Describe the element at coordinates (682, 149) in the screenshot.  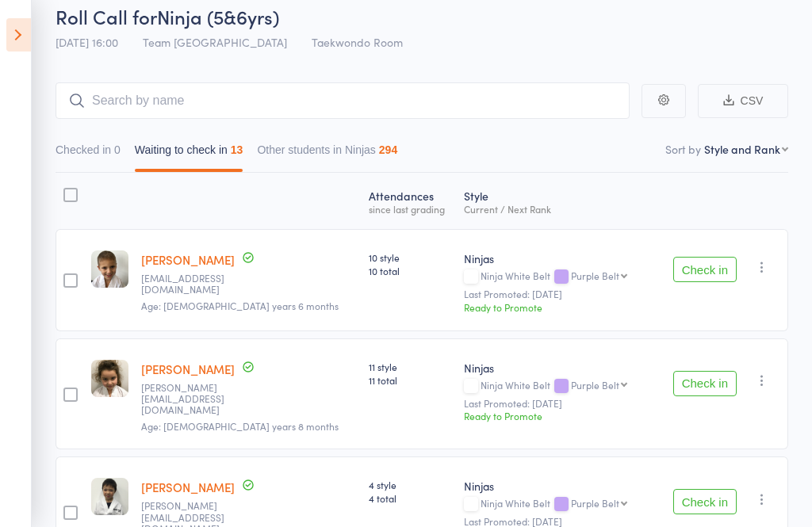
I see `label: Sort by` at that location.